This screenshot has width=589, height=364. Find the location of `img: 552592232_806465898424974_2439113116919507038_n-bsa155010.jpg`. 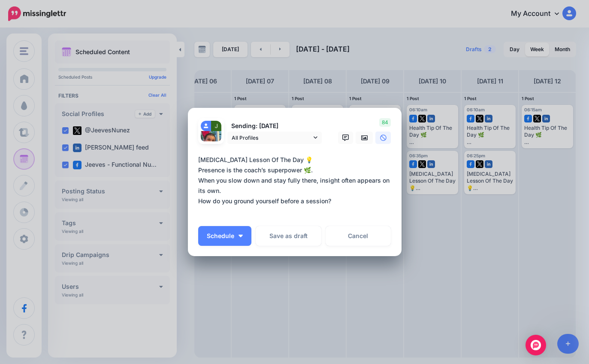

img: 552592232_806465898424974_2439113116919507038_n-bsa155010.jpg is located at coordinates (212, 141).